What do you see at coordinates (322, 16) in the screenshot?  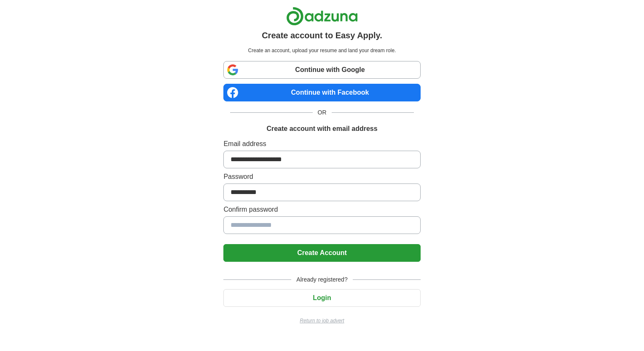 I see `img: Adzuna logo` at bounding box center [322, 16].